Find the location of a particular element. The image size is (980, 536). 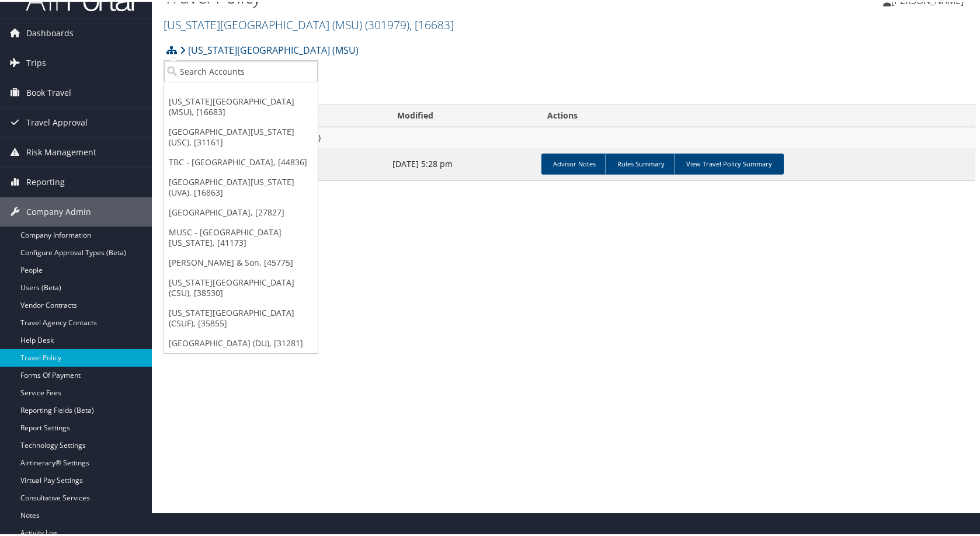

a: View Travel Policy Summary is located at coordinates (729, 163).